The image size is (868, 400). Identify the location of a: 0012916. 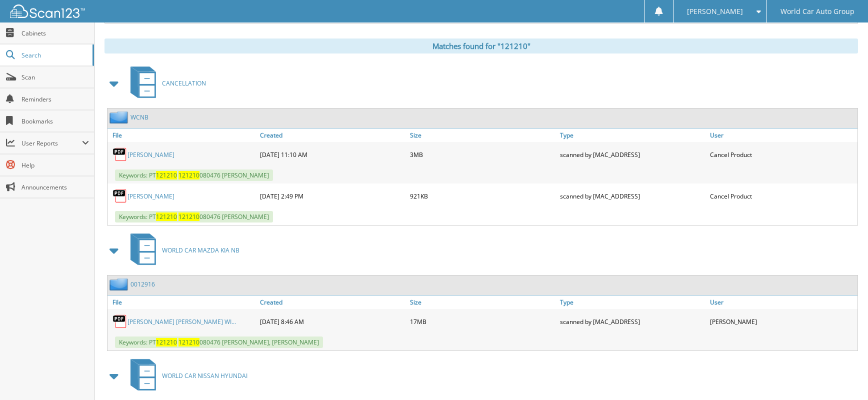
(142, 284).